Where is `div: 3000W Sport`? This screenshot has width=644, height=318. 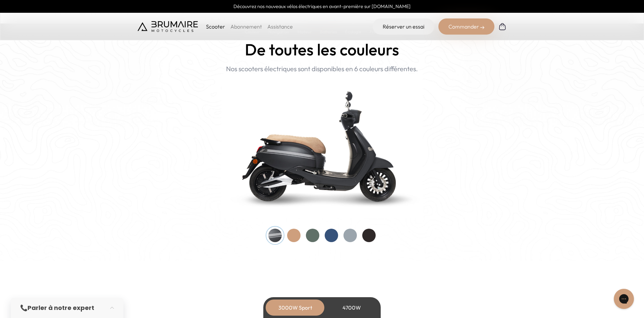
div: 3000W Sport is located at coordinates (295, 307).